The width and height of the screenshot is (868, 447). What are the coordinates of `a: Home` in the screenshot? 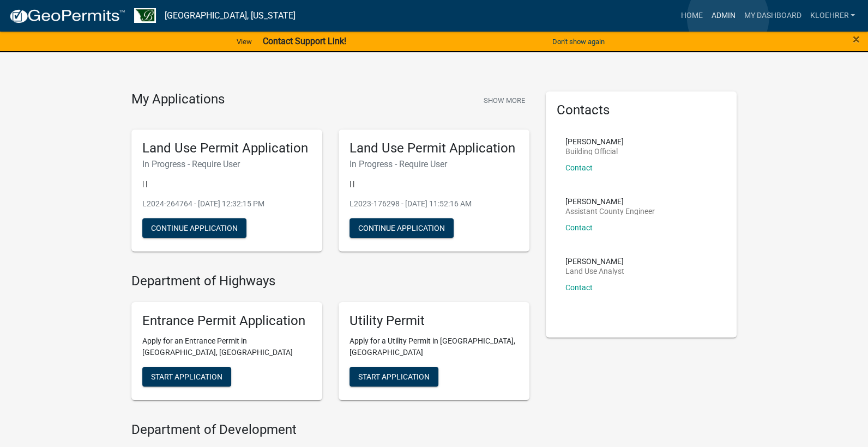 It's located at (691, 16).